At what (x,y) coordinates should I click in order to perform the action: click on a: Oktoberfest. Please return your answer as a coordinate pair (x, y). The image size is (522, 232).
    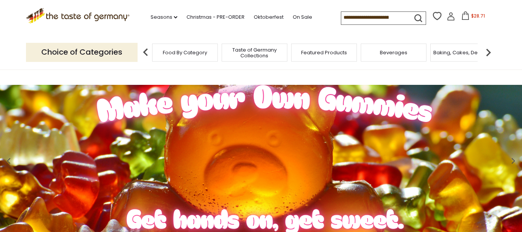
    Looking at the image, I should click on (268, 17).